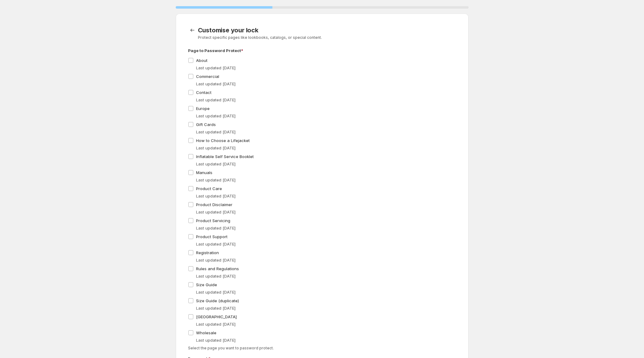 Image resolution: width=644 pixels, height=358 pixels. What do you see at coordinates (228, 30) in the screenshot?
I see `span: Customise your lock` at bounding box center [228, 30].